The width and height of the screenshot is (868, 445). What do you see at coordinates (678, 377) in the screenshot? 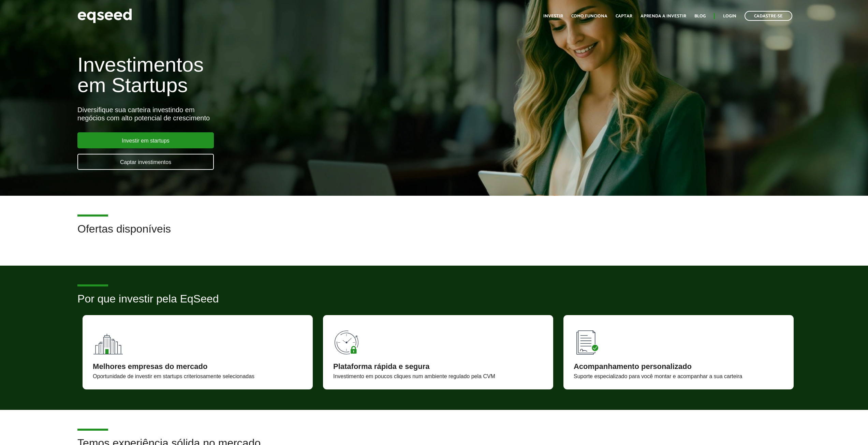
I see `div: Suporte especializado para você montar e acompanhar a sua carteira` at bounding box center [678, 377].